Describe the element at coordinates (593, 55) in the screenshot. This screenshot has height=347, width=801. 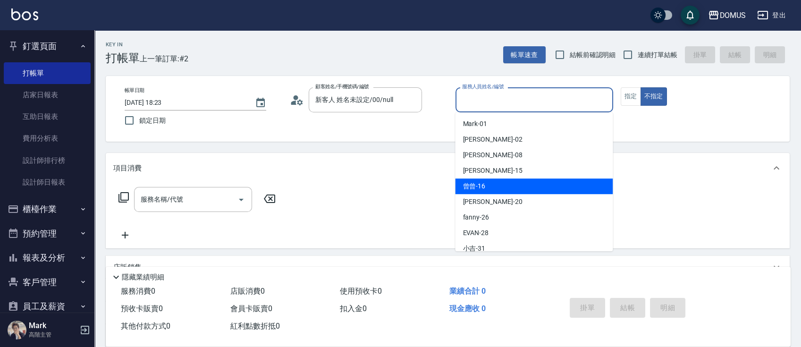
I see `span: 結帳前確認明細` at that location.